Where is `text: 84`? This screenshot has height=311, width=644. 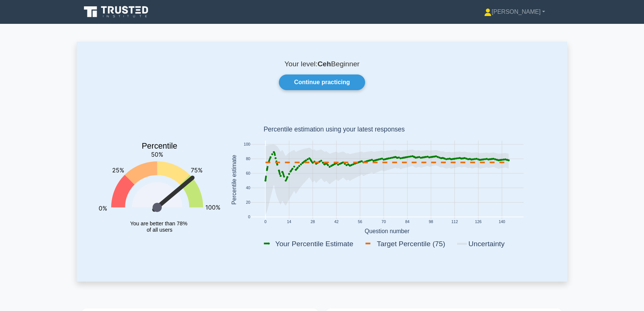 text: 84 is located at coordinates (408, 222).